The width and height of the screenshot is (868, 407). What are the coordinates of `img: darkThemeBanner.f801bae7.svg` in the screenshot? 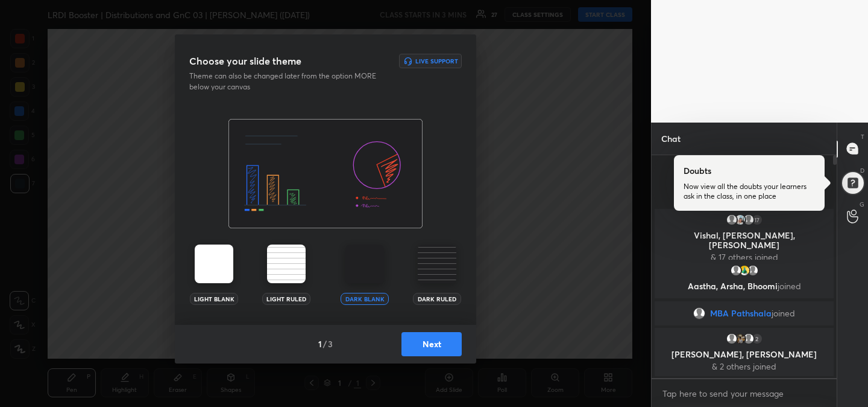 It's located at (325, 173).